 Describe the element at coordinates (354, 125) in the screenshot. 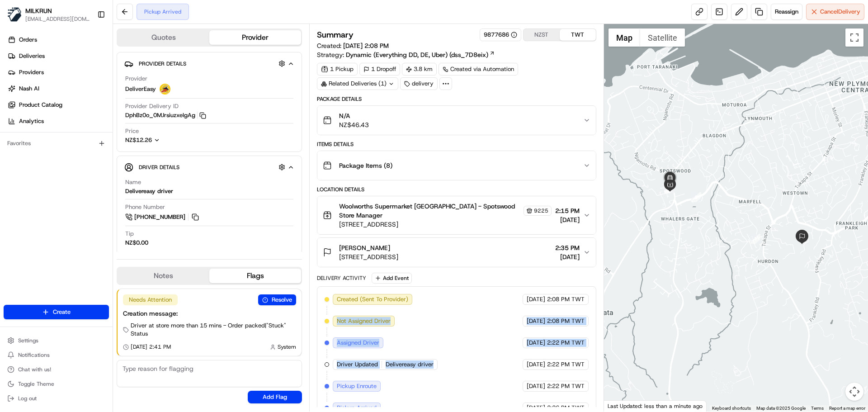

I see `span: NZ$46.43` at that location.